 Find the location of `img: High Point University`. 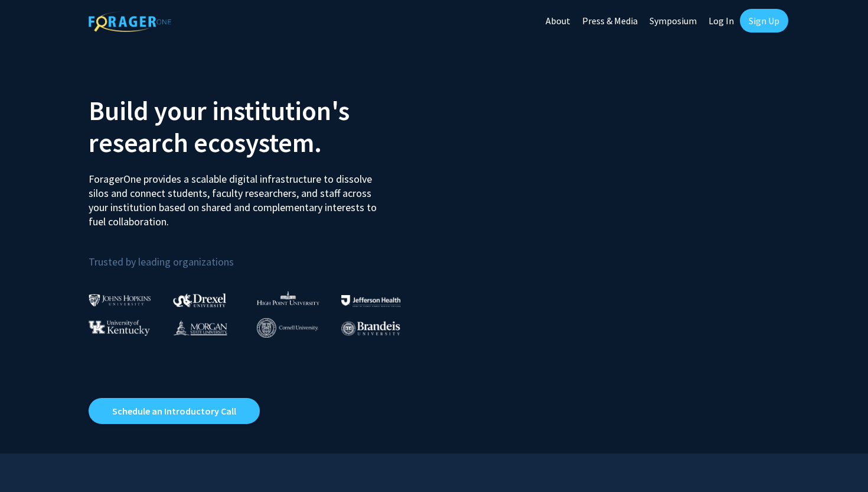

img: High Point University is located at coordinates (288, 298).